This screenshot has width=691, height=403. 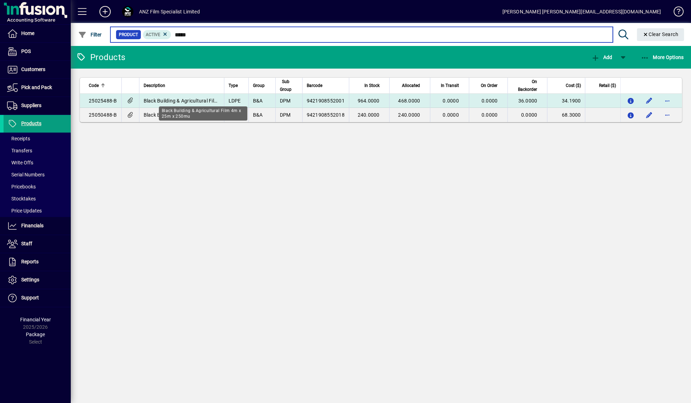 What do you see at coordinates (37, 88) in the screenshot?
I see `a: Pick and Pack` at bounding box center [37, 88].